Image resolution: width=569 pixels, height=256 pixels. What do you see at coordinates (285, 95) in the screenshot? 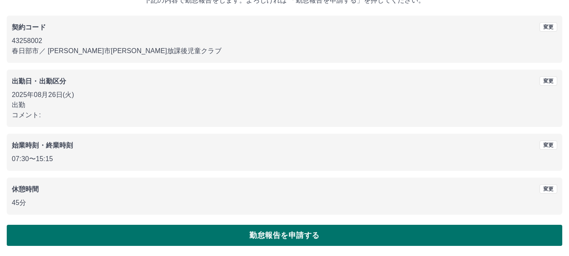
I see `p: 2025年08月26日(火)` at bounding box center [285, 95].